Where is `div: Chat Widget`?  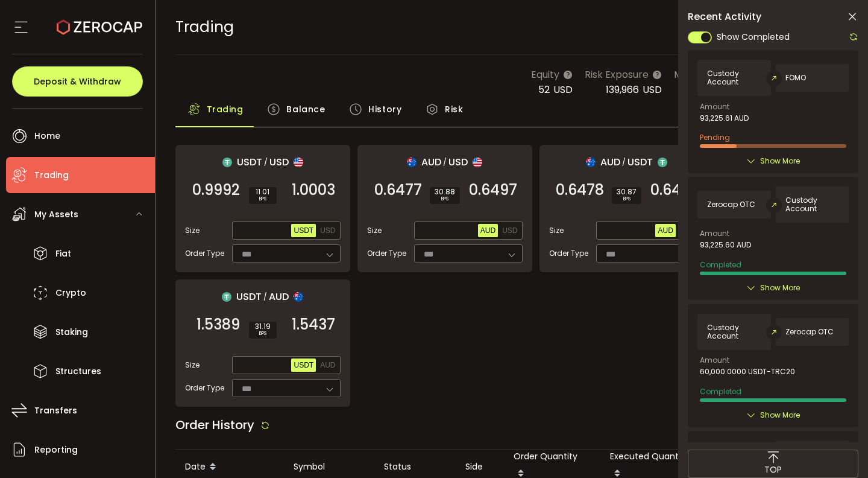
div: Chat Widget is located at coordinates (797, 413).